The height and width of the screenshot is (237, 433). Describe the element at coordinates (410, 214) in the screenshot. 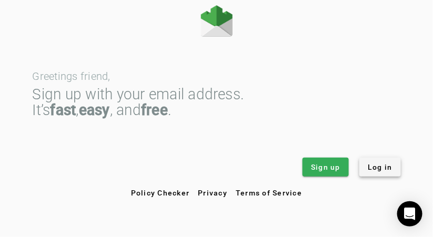

I see `div: Open Intercom Messenger` at that location.